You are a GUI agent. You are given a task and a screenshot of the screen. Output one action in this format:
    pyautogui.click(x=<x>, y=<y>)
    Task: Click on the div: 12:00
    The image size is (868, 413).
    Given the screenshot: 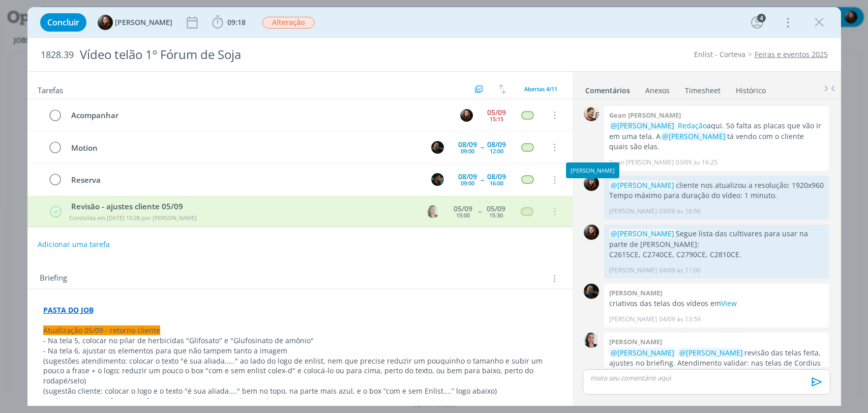 What is the action you would take?
    pyautogui.click(x=496, y=150)
    